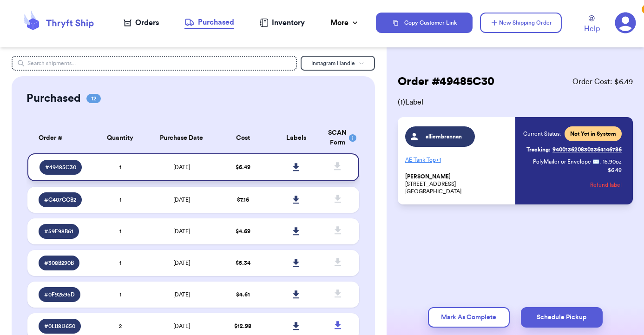  Describe the element at coordinates (444, 137) in the screenshot. I see `span: alliembrannan` at that location.